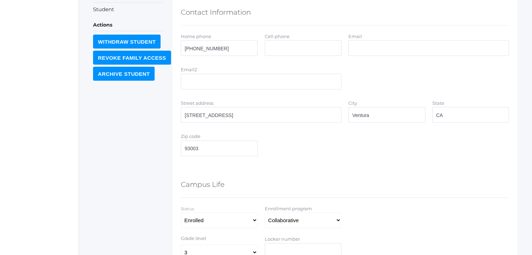 This screenshot has height=255, width=532. I want to click on h5: Actions, so click(128, 25).